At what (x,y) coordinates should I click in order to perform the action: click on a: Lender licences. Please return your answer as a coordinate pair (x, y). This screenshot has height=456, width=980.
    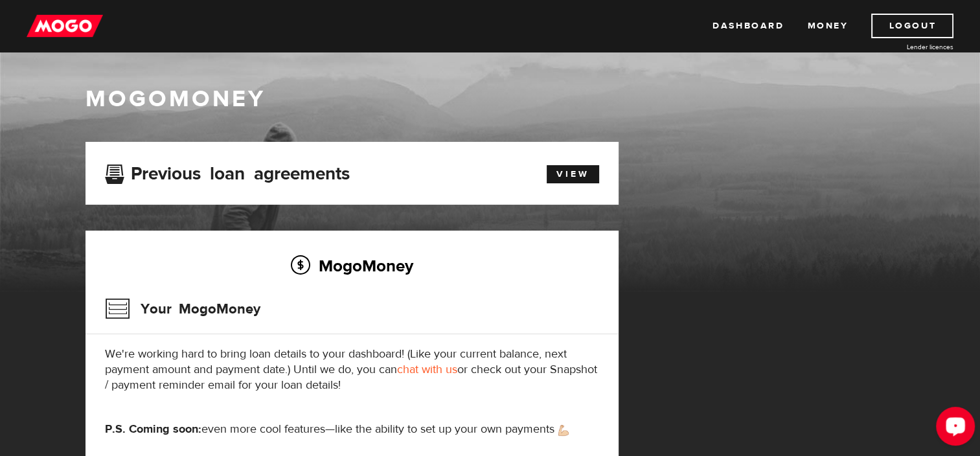
    Looking at the image, I should click on (905, 47).